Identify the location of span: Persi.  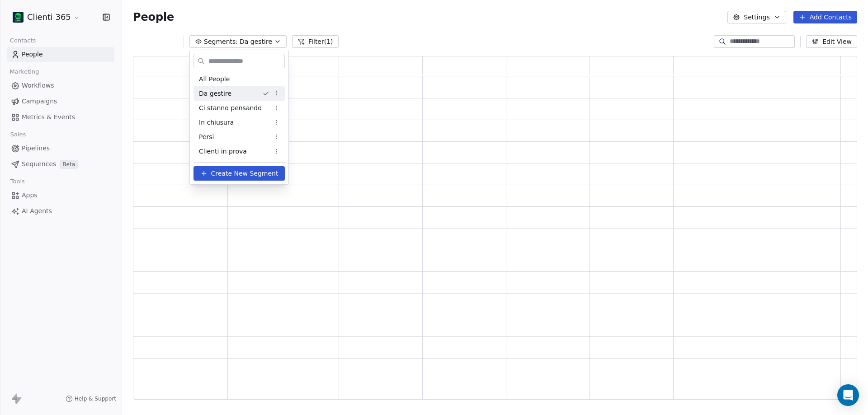
(206, 137).